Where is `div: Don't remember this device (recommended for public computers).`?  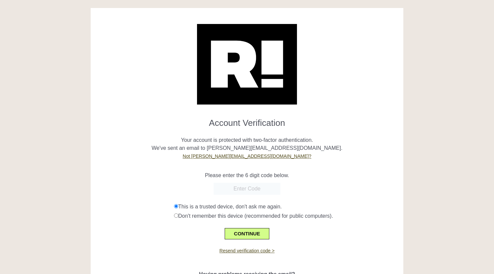 div: Don't remember this device (recommended for public computers). is located at coordinates (286, 216).